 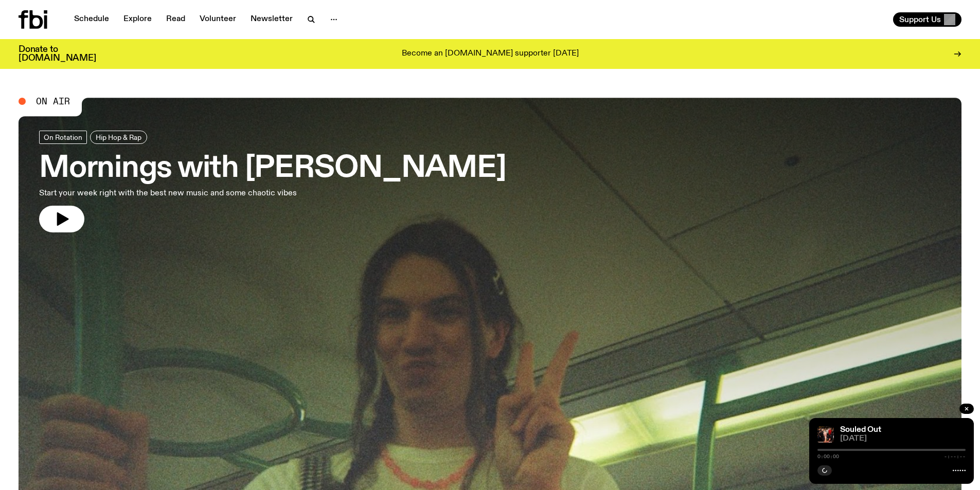 I want to click on a: Souled Out, so click(x=861, y=430).